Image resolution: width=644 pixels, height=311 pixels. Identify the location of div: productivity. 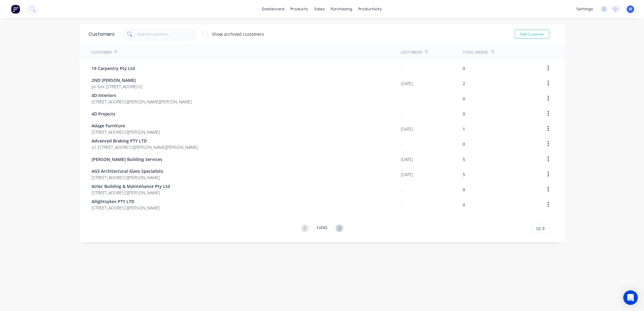
(370, 9).